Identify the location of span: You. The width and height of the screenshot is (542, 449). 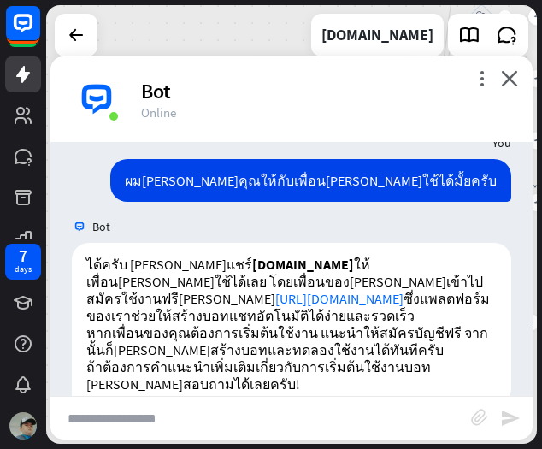
(502, 143).